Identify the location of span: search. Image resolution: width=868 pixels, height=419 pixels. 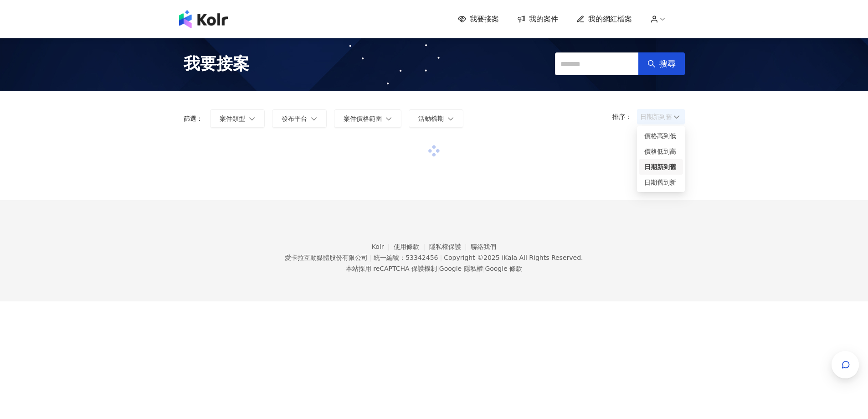
(652, 64).